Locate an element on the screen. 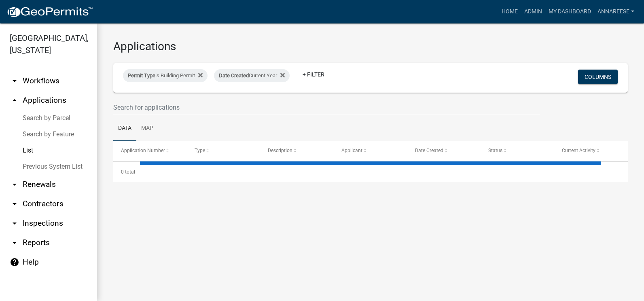 Image resolution: width=644 pixels, height=301 pixels. a: Data is located at coordinates (124, 129).